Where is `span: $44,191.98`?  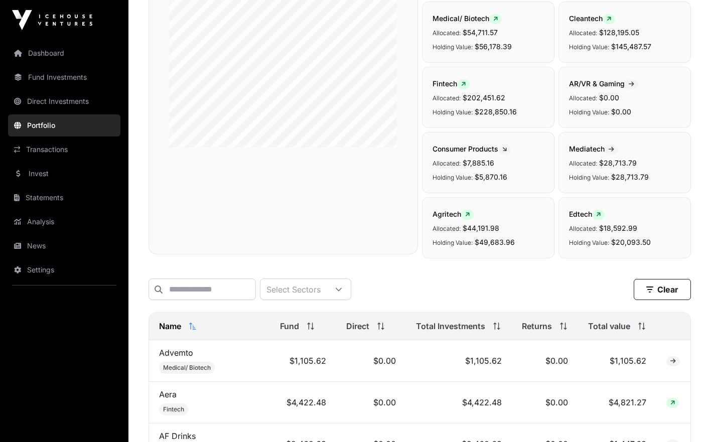
span: $44,191.98 is located at coordinates (481, 228).